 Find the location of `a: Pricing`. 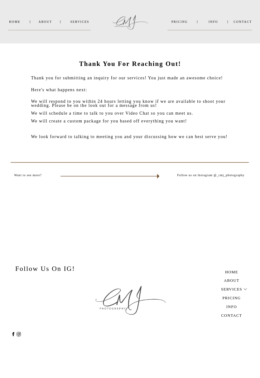

a: Pricing is located at coordinates (232, 297).